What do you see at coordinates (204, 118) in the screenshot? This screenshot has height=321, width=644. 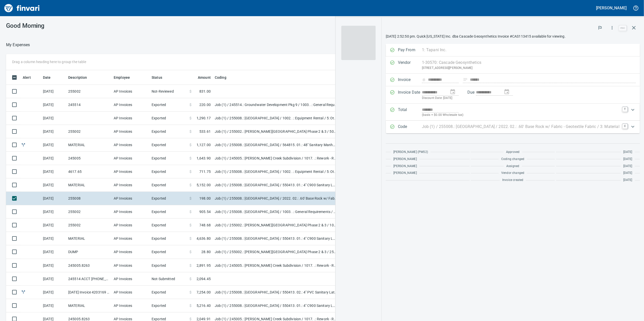 I see `span: 1,290.17` at bounding box center [204, 118].